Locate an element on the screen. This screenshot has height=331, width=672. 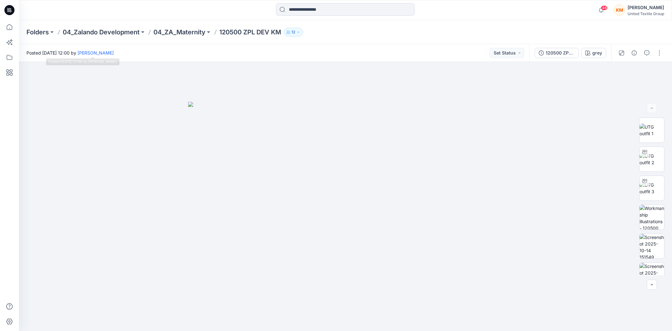
a: Folders is located at coordinates (38, 32).